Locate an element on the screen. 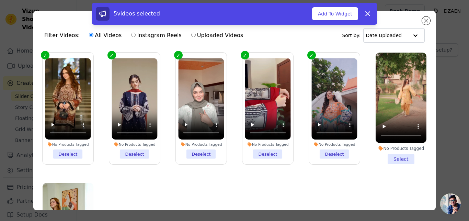  label: Instagram Reels is located at coordinates (156, 35).